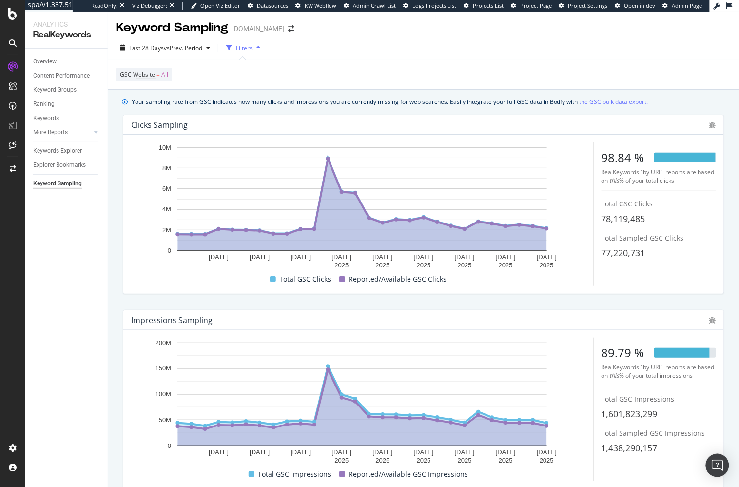 This screenshot has height=487, width=739. What do you see at coordinates (653, 432) in the screenshot?
I see `span: Total Sampled GSC Impressions` at bounding box center [653, 432].